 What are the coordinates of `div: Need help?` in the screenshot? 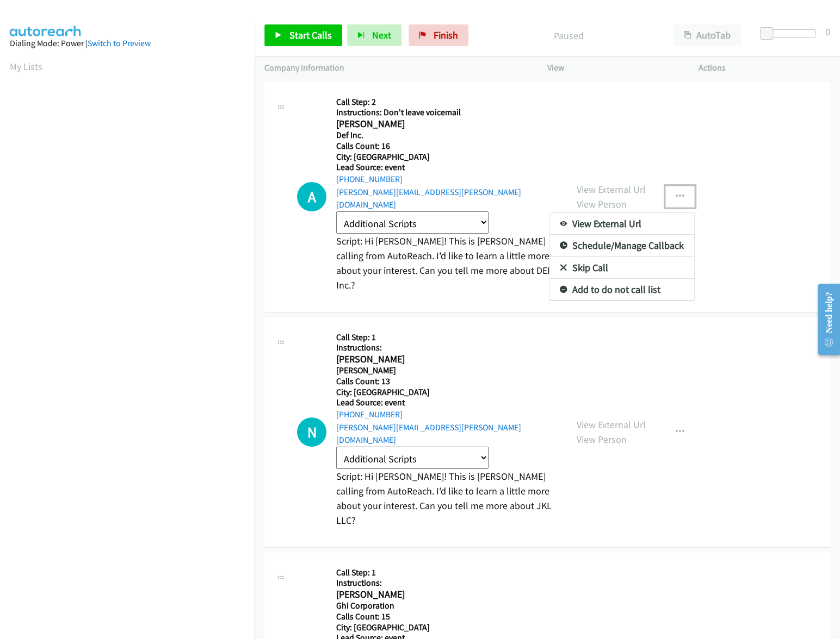 It's located at (20, 36).